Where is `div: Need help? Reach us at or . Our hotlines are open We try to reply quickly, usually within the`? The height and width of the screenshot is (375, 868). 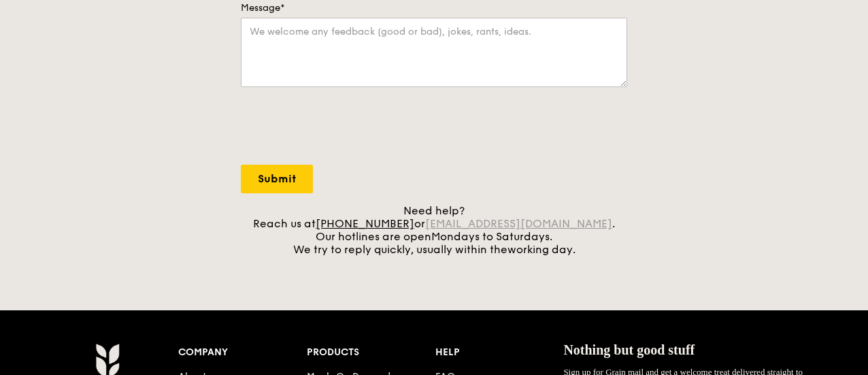 div: Need help? Reach us at or . Our hotlines are open We try to reply quickly, usually within the is located at coordinates (434, 230).